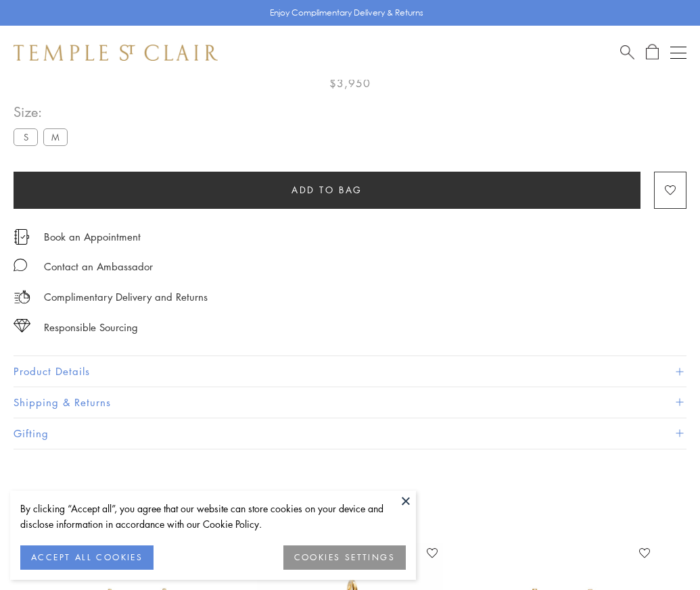 Image resolution: width=700 pixels, height=590 pixels. Describe the element at coordinates (350, 371) in the screenshot. I see `button: Product Details` at that location.